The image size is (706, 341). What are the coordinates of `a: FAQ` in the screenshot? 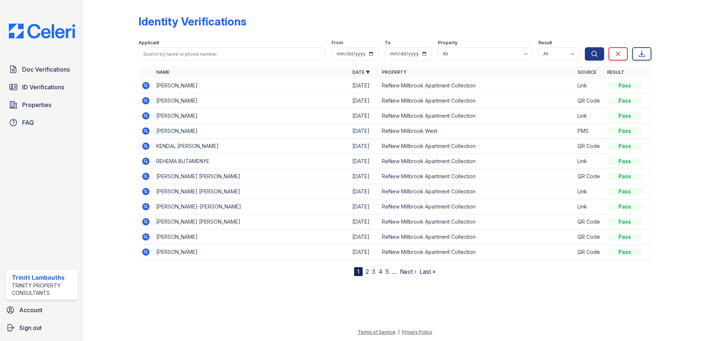 It's located at (42, 123).